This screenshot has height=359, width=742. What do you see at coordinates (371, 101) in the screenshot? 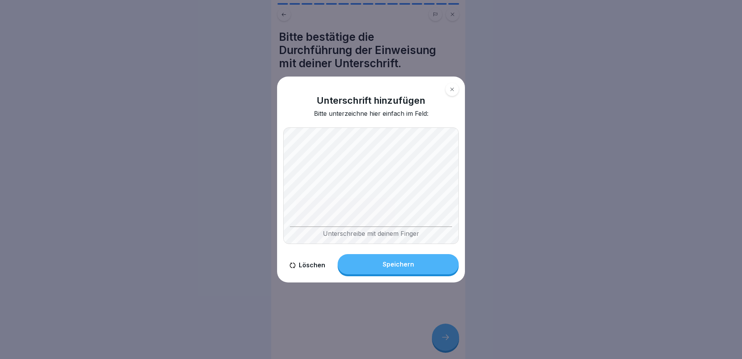
I see `h1: Unterschrift hinzufügen` at bounding box center [371, 101].